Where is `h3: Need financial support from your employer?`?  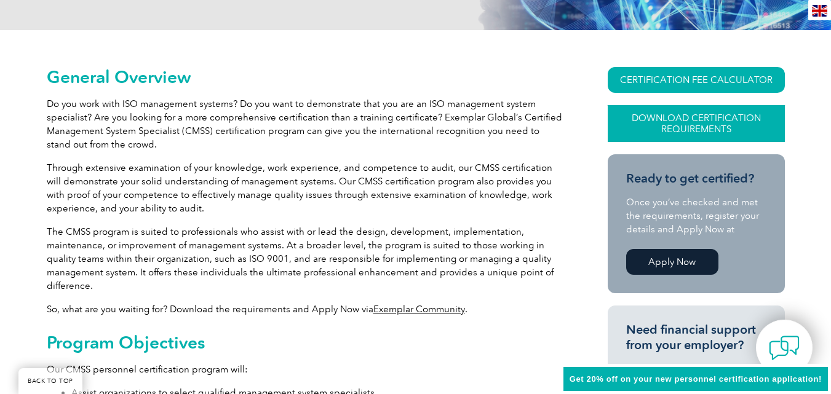
h3: Need financial support from your employer? is located at coordinates (696, 338).